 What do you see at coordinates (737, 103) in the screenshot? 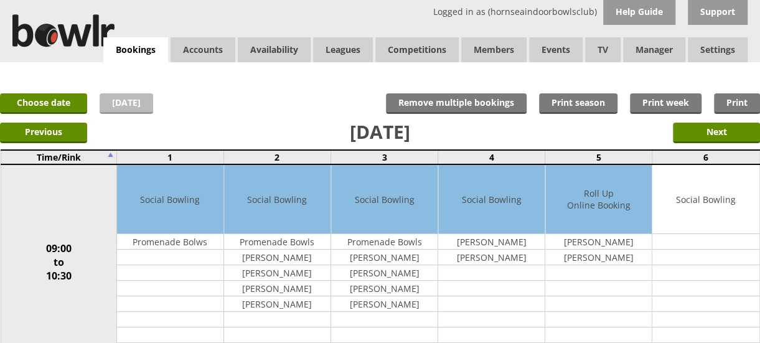
I see `a: Print` at bounding box center [737, 103].